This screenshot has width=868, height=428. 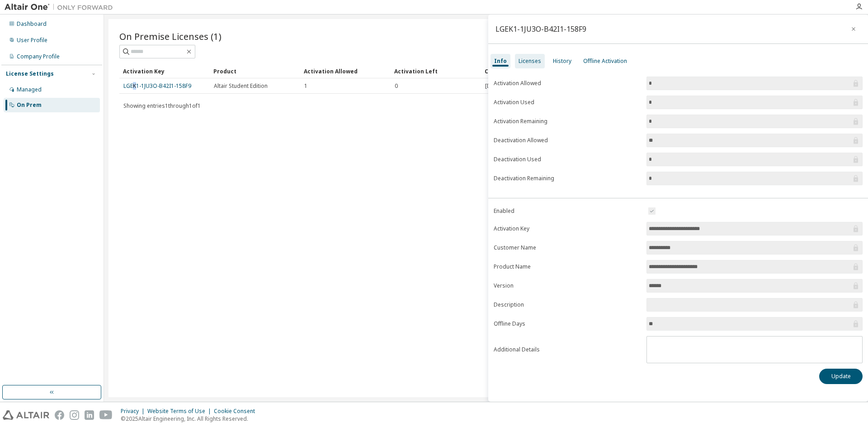 I want to click on label: Activation Used, so click(x=568, y=102).